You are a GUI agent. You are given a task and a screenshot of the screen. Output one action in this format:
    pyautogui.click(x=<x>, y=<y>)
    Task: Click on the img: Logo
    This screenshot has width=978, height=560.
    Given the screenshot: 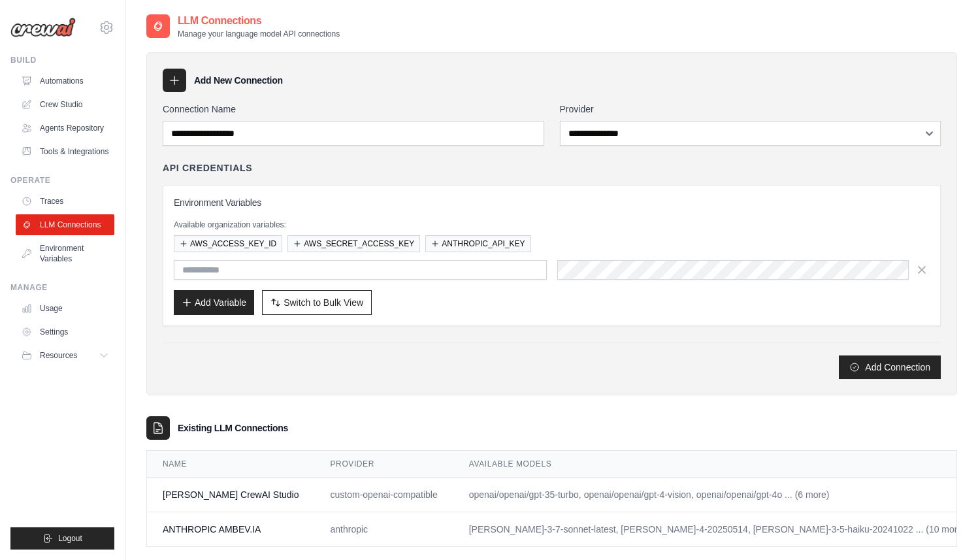 What is the action you would take?
    pyautogui.click(x=44, y=27)
    